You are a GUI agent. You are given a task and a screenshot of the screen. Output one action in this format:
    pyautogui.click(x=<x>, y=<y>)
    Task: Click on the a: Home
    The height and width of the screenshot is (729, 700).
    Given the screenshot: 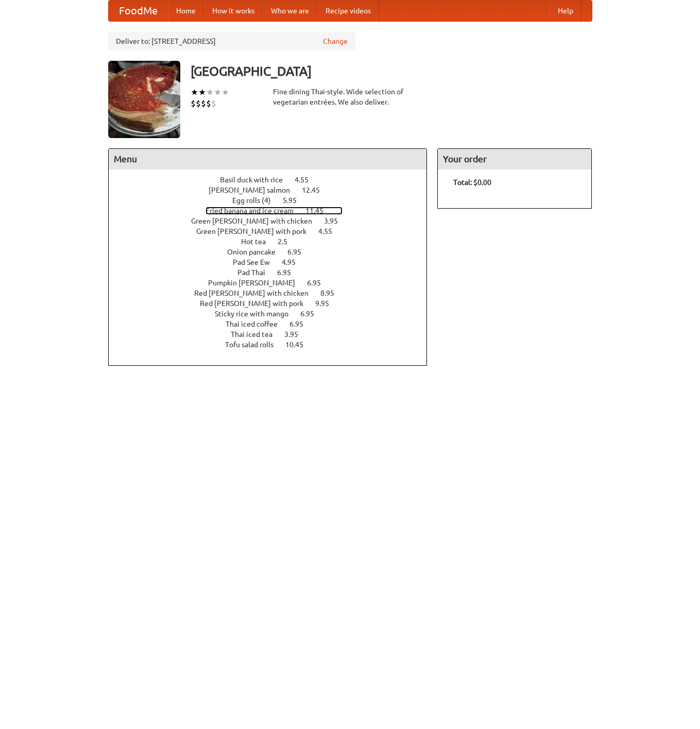 What is the action you would take?
    pyautogui.click(x=186, y=11)
    